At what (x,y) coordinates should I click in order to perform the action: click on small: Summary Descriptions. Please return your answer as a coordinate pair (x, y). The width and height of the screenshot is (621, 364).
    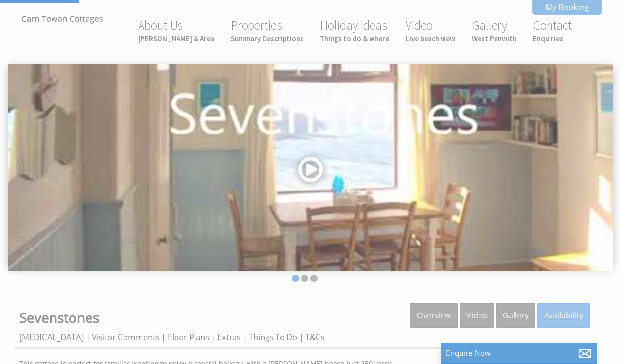
    Looking at the image, I should click on (267, 38).